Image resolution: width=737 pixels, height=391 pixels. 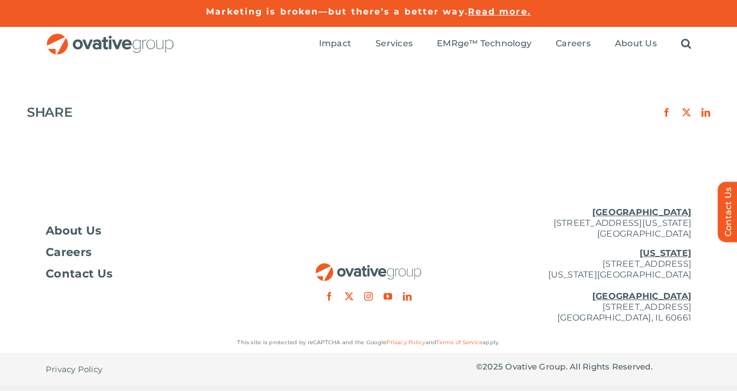 What do you see at coordinates (79, 274) in the screenshot?
I see `span: Contact Us` at bounding box center [79, 274].